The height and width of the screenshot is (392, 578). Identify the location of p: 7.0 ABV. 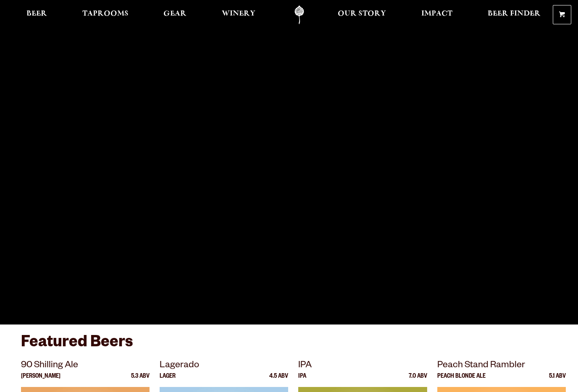
(418, 381).